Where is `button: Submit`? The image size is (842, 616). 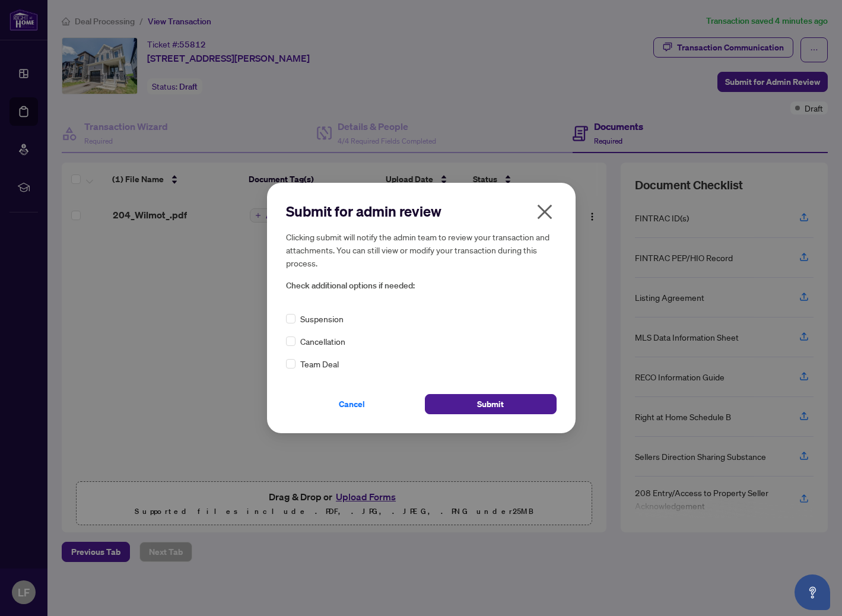
button: Submit is located at coordinates (491, 404).